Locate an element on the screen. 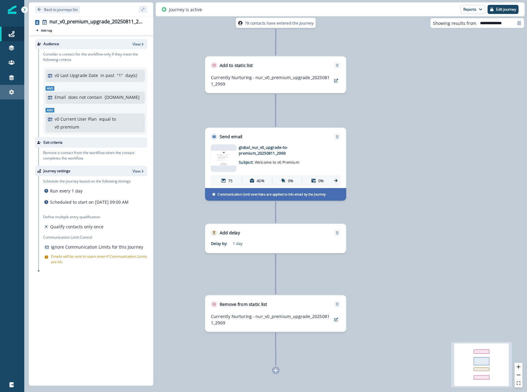  button: zoom out is located at coordinates (518, 375).